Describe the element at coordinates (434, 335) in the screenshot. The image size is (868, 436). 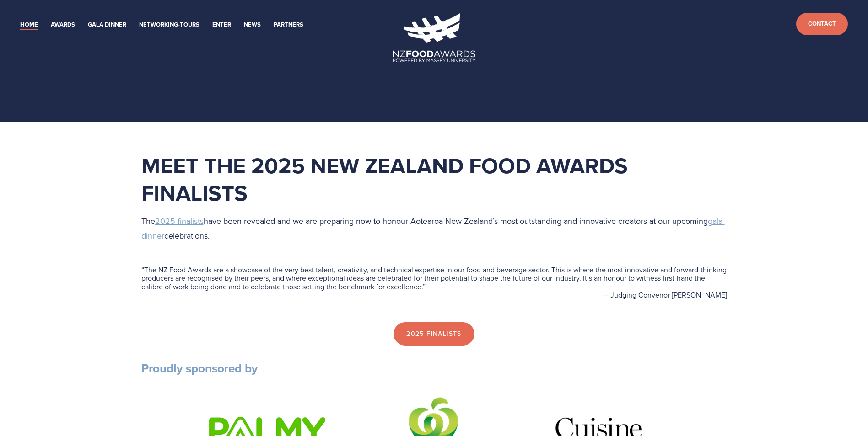
I see `a: 2025 Finalists` at that location.